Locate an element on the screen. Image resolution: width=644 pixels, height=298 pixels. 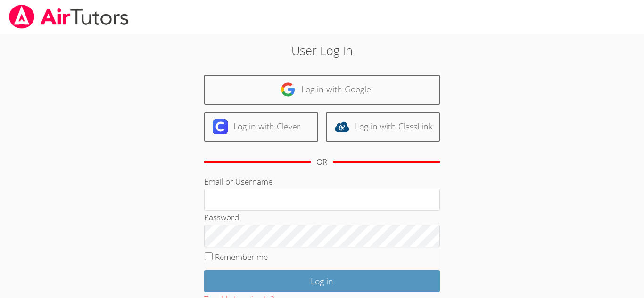
img: clever-logo-6eab21bc6e7a338710f1a6ff85c0baf02591cd810cc4098c63d3a4b26e2feb20.svg is located at coordinates (220, 127).